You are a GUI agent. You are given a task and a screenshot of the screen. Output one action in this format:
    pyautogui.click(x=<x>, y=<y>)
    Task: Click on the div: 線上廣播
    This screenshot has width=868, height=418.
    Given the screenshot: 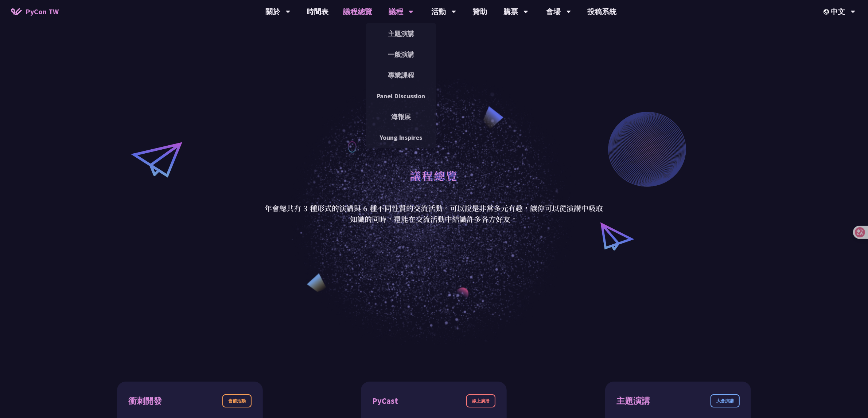 What is the action you would take?
    pyautogui.click(x=480, y=401)
    